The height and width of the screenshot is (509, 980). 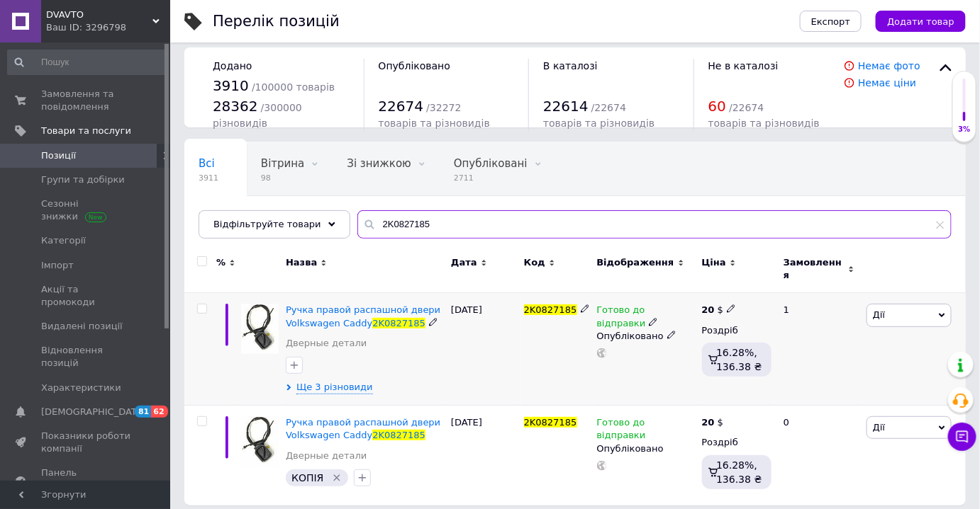 What do you see at coordinates (282, 164) in the screenshot?
I see `span: Вітрина` at bounding box center [282, 164].